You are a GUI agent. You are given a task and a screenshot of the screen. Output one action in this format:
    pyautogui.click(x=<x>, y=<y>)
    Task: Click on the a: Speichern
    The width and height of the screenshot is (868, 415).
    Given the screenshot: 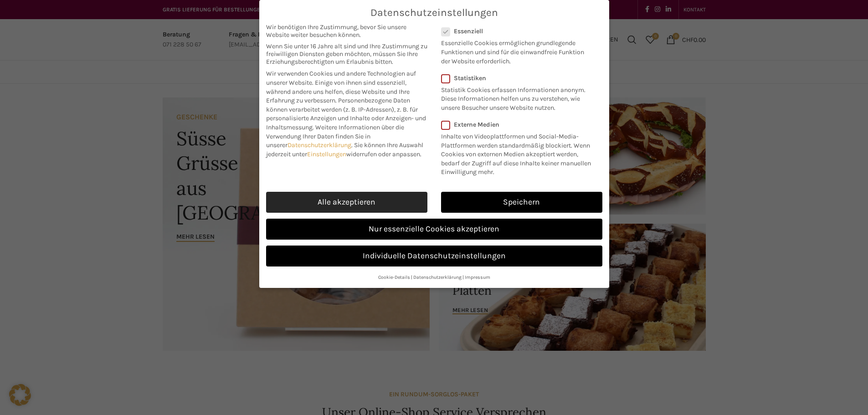 What is the action you would take?
    pyautogui.click(x=522, y=202)
    